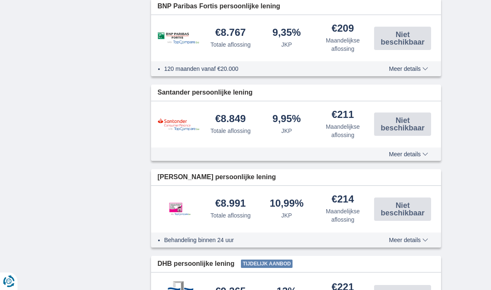 The height and width of the screenshot is (290, 491). I want to click on div: 9,35%, so click(287, 33).